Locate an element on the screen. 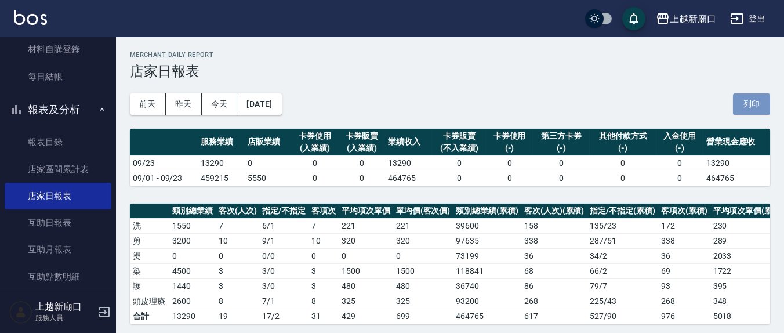  td: 染 is located at coordinates (150, 271).